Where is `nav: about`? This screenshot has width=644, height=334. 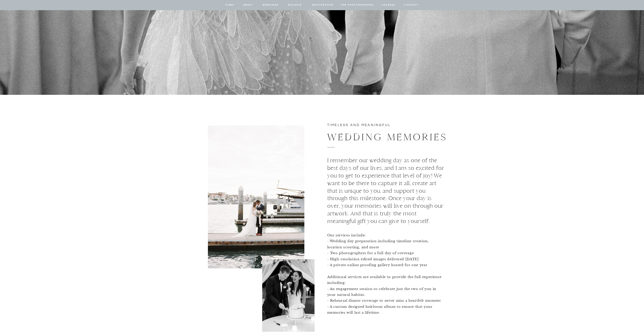 nav: about is located at coordinates (248, 5).